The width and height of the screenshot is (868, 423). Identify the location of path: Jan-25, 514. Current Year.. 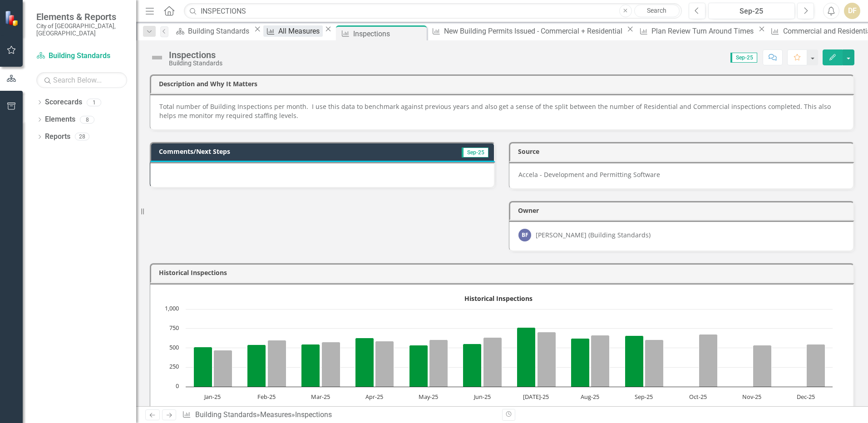
(203, 367).